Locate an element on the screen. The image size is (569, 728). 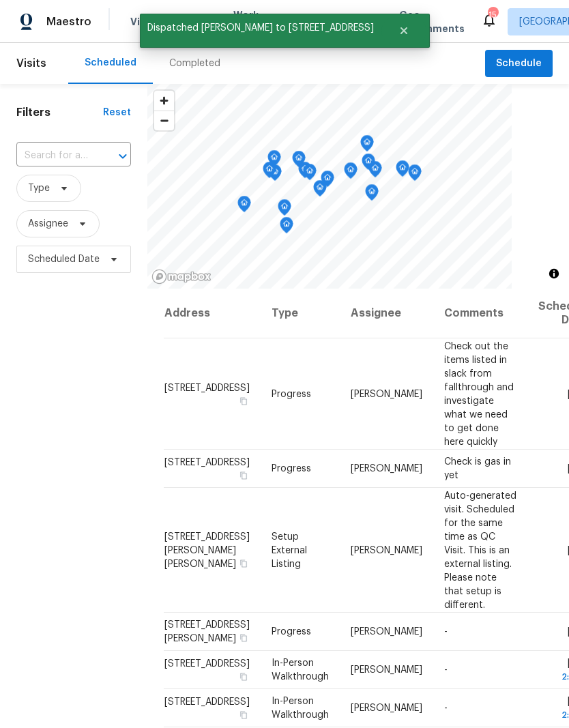
th: Comments is located at coordinates (480, 313).